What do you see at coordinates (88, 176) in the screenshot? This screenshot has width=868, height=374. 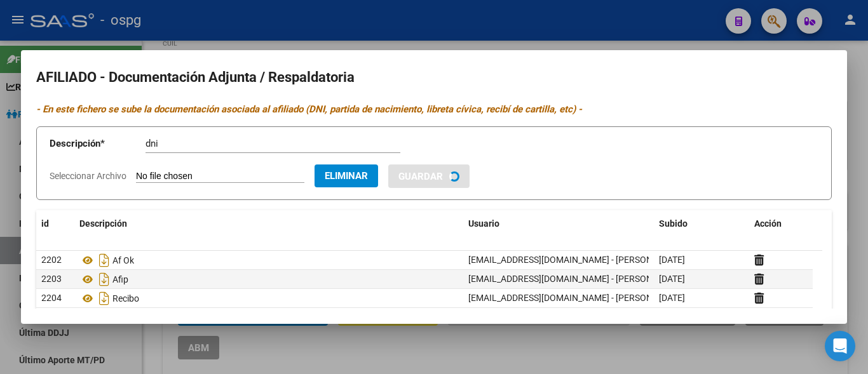 I see `span: Seleccionar Archivo` at bounding box center [88, 176].